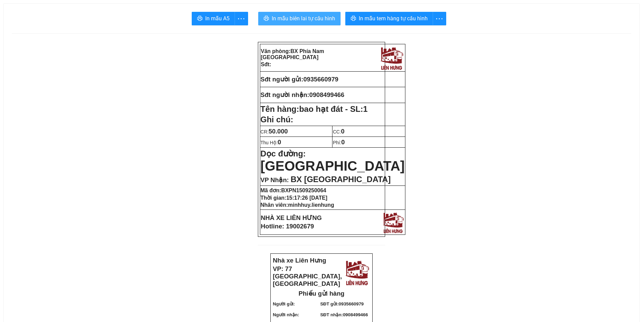 Image resolution: width=643 pixels, height=322 pixels. Describe the element at coordinates (342, 304) in the screenshot. I see `strong: SĐT gửi:` at that location.